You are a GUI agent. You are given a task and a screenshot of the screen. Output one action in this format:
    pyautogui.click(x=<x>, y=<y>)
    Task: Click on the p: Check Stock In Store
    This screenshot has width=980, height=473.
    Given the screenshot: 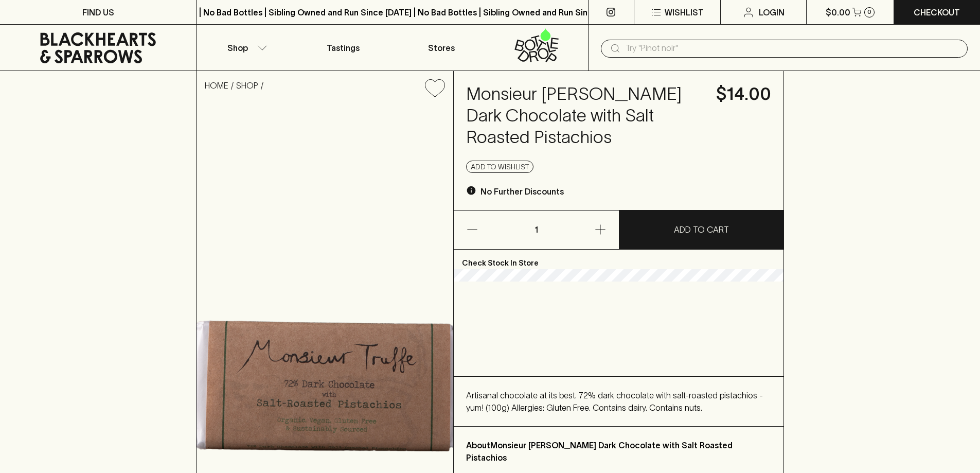 What is the action you would take?
    pyautogui.click(x=619, y=259)
    